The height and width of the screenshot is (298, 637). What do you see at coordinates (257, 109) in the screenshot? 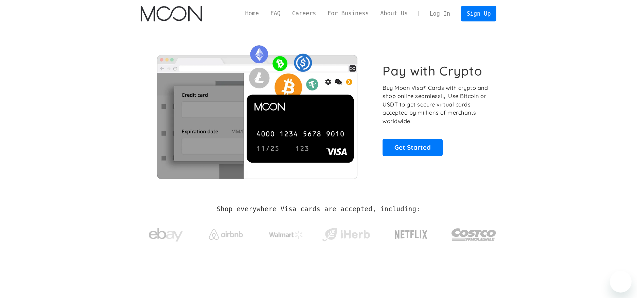
I see `img: Moon Cards let you spend your crypto anywhere Visa is accepted.` at bounding box center [257, 109].